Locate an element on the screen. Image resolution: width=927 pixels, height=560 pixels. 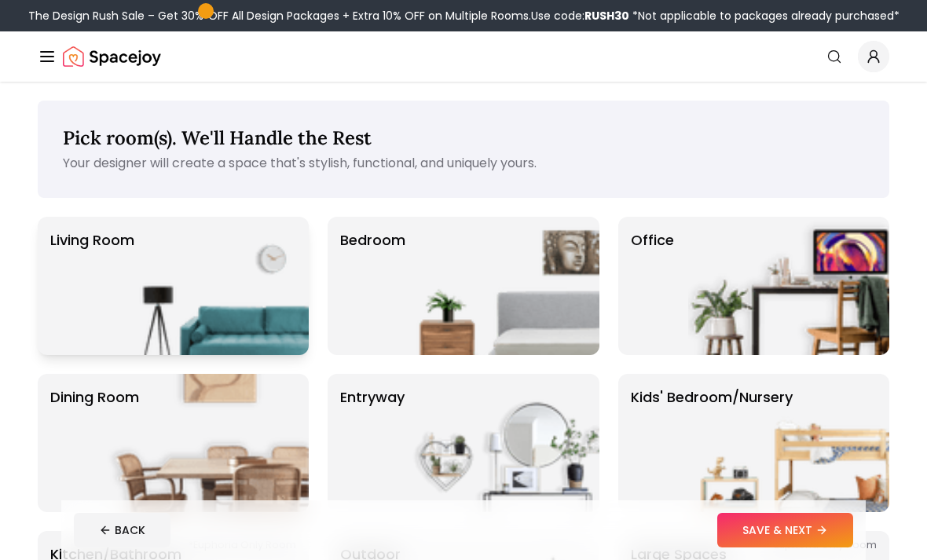
button: BACK is located at coordinates (121, 530).